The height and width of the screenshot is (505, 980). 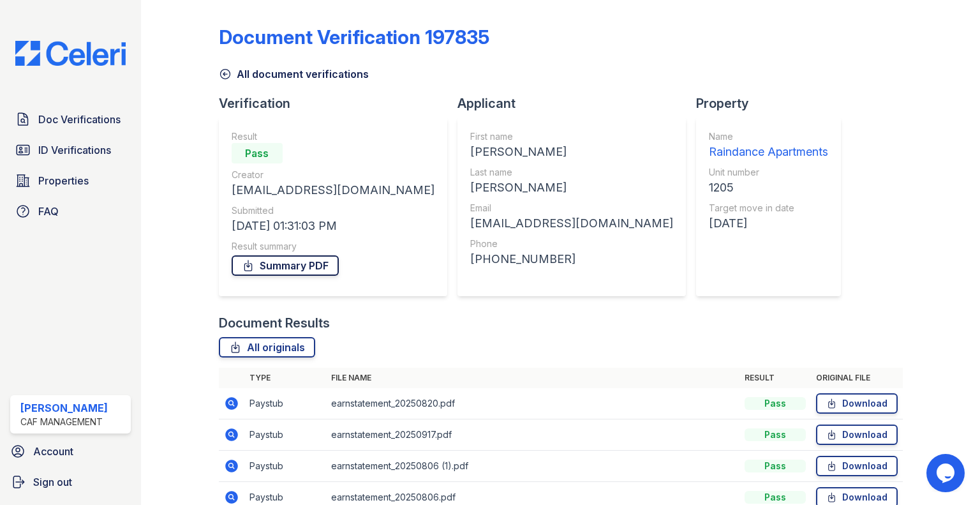 What do you see at coordinates (857, 378) in the screenshot?
I see `th: Original file` at bounding box center [857, 378].